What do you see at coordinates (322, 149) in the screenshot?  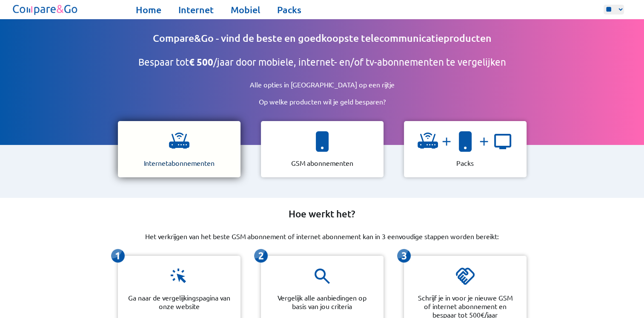 I see `a: icoon van een smartphone GSM abonnementen` at bounding box center [322, 149].